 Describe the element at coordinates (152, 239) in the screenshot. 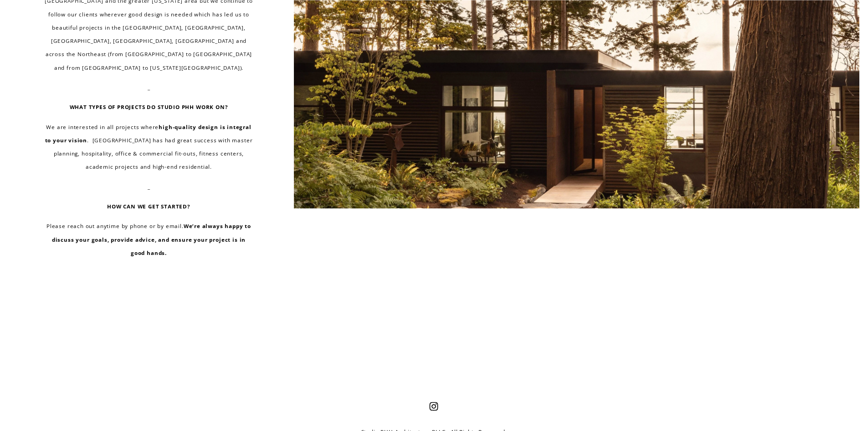

I see `strong: We’re always happy to discuss your goals, provide advice, and ensure your project is in good hands.` at that location.